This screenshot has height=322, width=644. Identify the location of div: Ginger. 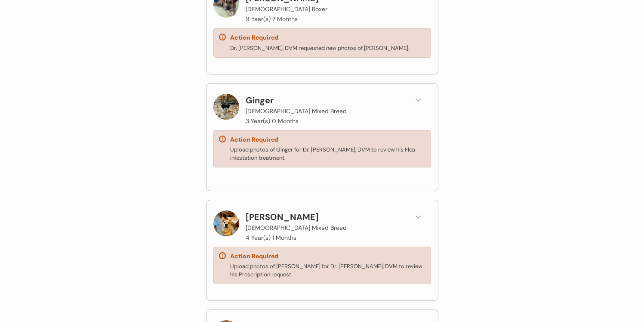
(262, 100).